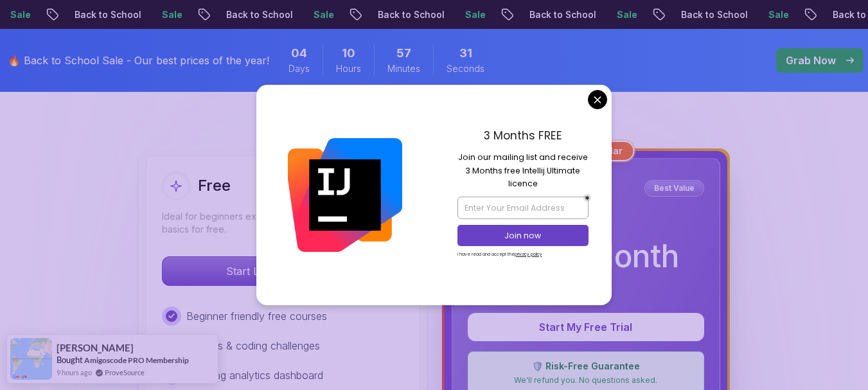 This screenshot has width=868, height=390. I want to click on img: provesource social proof notification image, so click(31, 358).